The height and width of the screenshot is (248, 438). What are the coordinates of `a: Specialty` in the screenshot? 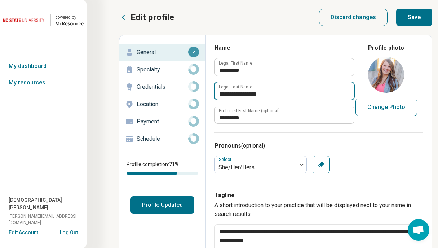 It's located at (162, 70).